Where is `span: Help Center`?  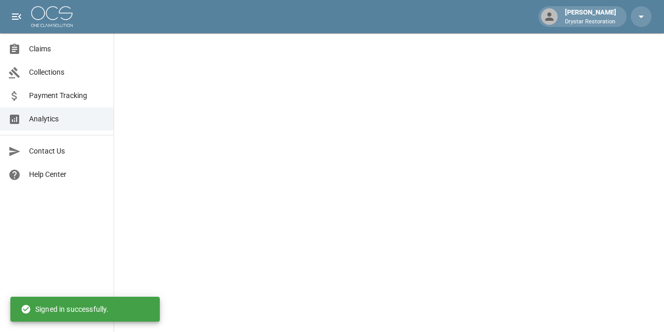 span: Help Center is located at coordinates (67, 174).